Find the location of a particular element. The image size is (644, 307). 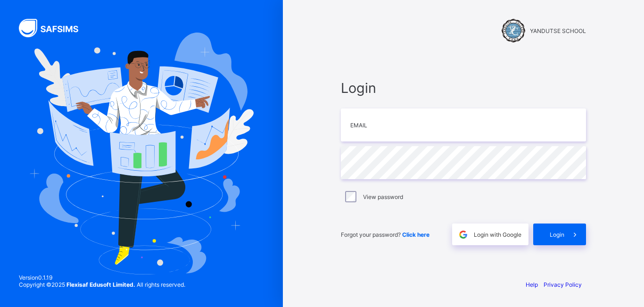

strong: Flexisaf Edusoft Limited. is located at coordinates (101, 284).